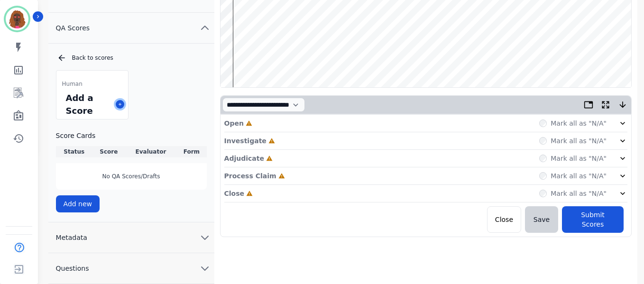 The image size is (644, 284). I want to click on button: Close, so click(504, 219).